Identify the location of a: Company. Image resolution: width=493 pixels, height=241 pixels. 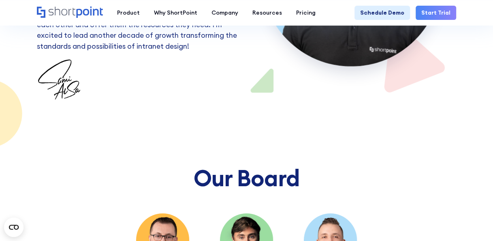
(225, 13).